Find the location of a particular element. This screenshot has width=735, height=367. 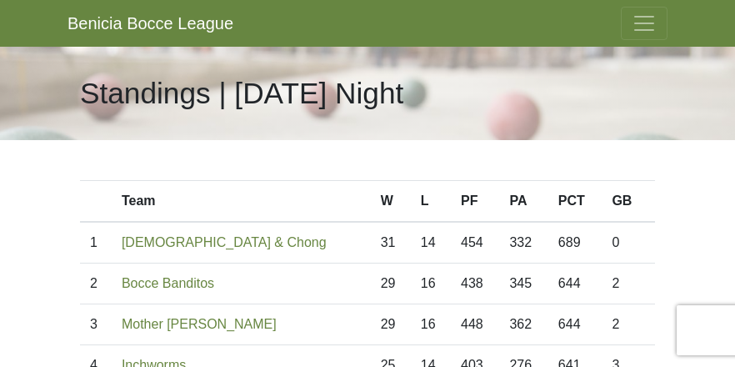

td: 438 is located at coordinates (475, 283).